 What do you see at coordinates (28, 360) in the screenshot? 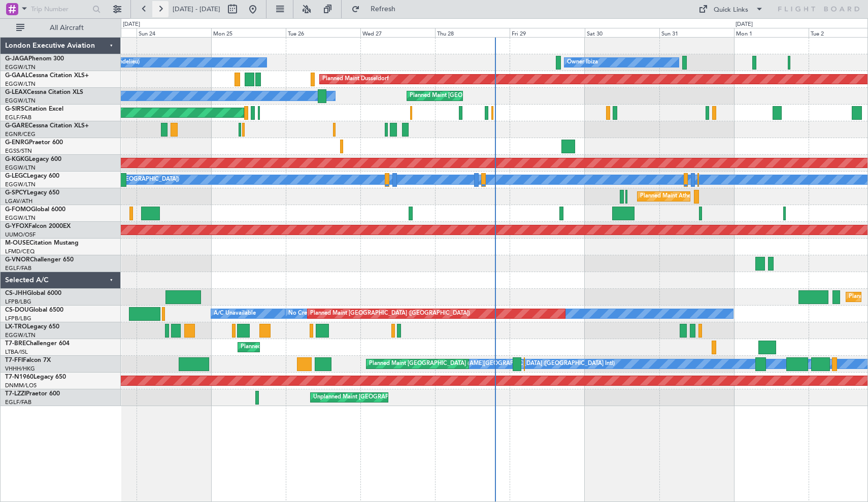
I see `a: T7-FFIFalcon 7X` at bounding box center [28, 360].